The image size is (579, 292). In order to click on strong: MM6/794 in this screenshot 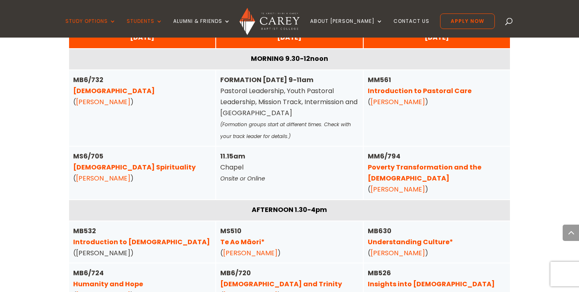, I will do `click(425, 167)`.